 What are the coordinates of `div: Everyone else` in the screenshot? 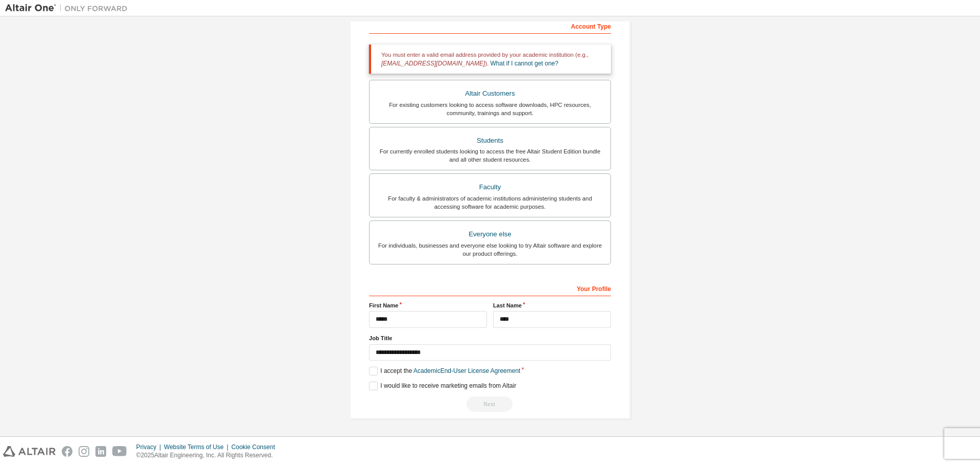 It's located at (490, 234).